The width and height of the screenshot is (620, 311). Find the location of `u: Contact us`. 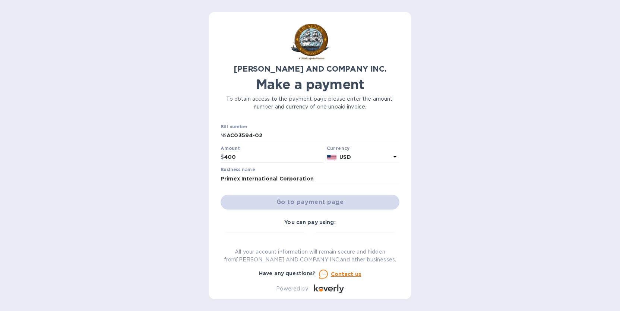

u: Contact us is located at coordinates (346, 274).